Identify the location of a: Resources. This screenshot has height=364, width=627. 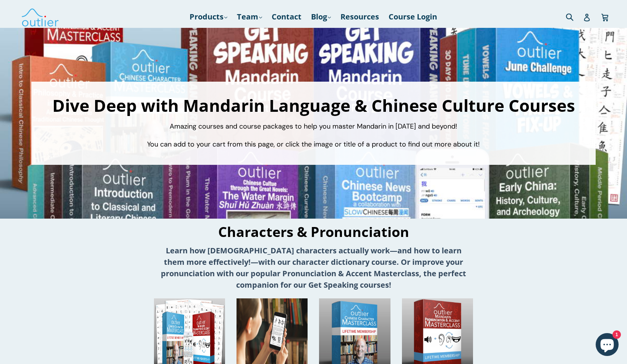
(360, 17).